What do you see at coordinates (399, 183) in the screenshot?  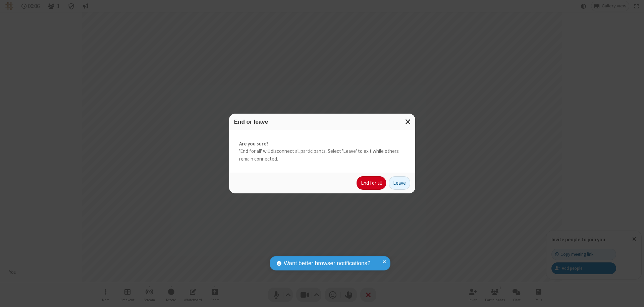 I see `button: Leave` at bounding box center [399, 183].